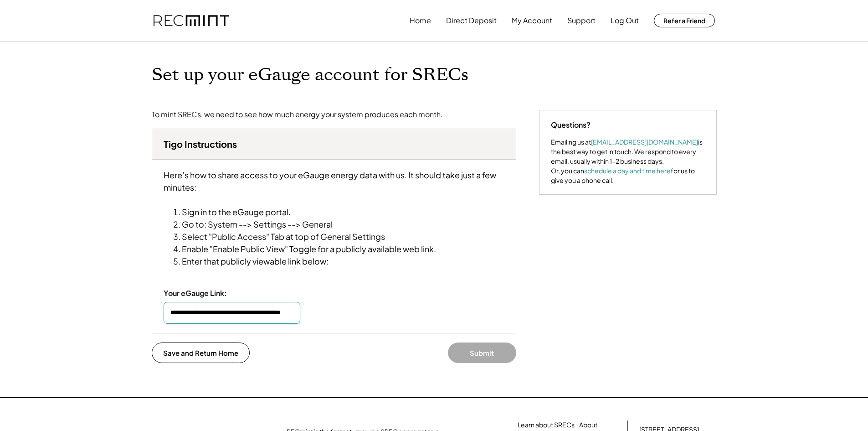  Describe the element at coordinates (625, 21) in the screenshot. I see `button: Log Out` at that location.